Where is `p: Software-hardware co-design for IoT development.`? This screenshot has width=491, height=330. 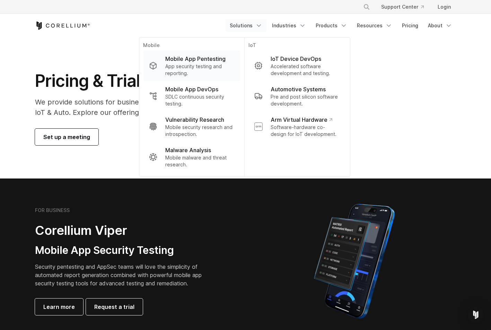 p: Software-hardware co-design for IoT development. is located at coordinates (305, 131).